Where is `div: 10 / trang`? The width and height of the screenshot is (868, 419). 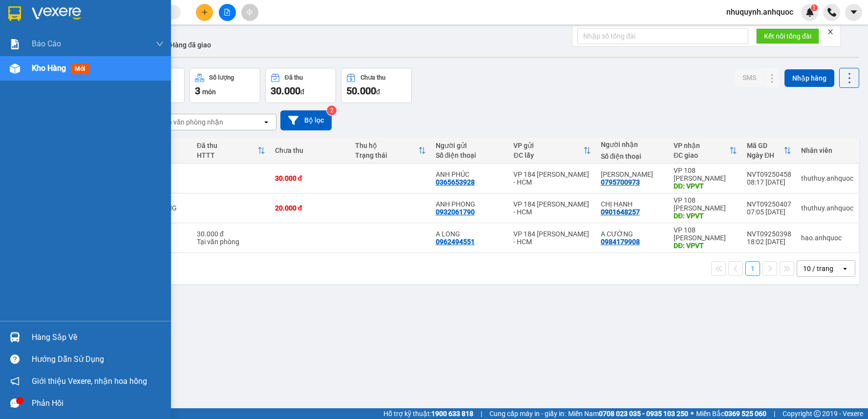 div: 10 / trang is located at coordinates (818, 269).